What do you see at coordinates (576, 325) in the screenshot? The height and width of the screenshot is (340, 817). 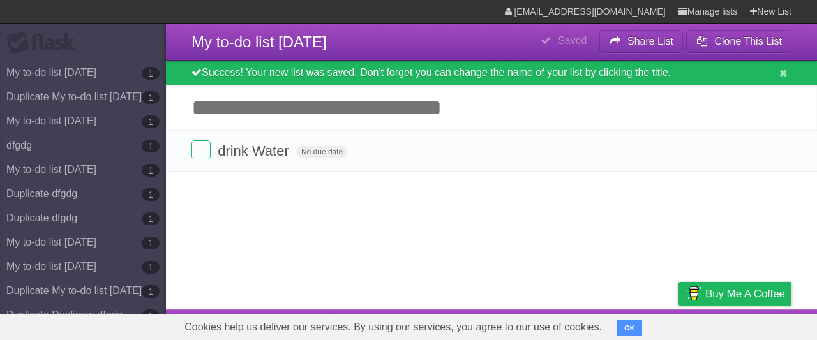 I see `a: Developers` at bounding box center [576, 325].